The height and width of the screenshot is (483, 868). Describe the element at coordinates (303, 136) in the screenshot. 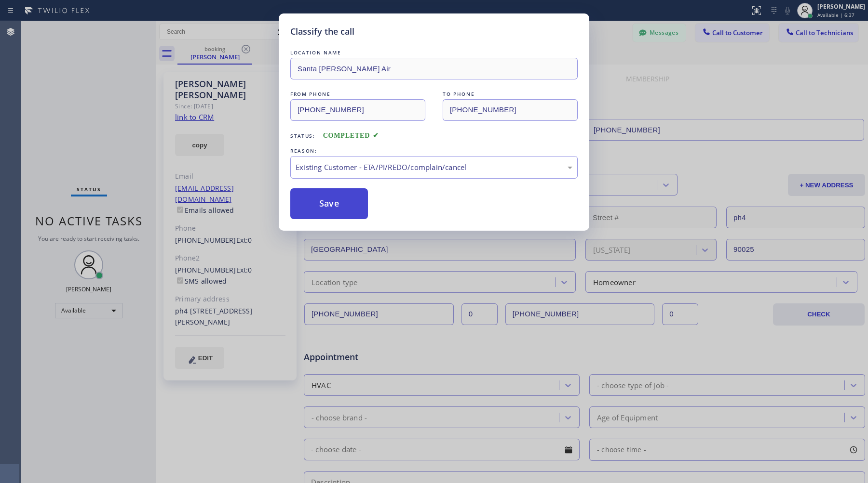

I see `span: Status:` at that location.